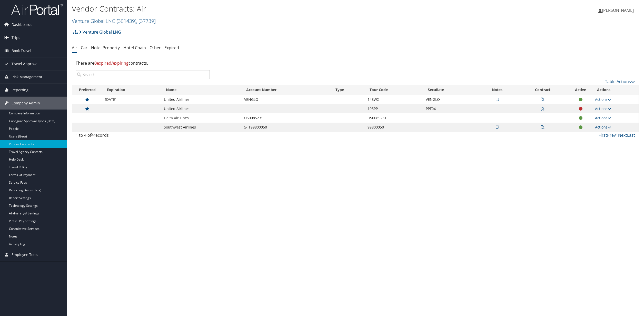 The height and width of the screenshot is (316, 644). I want to click on th: Expiration: activate to sort column ascending, so click(132, 90).